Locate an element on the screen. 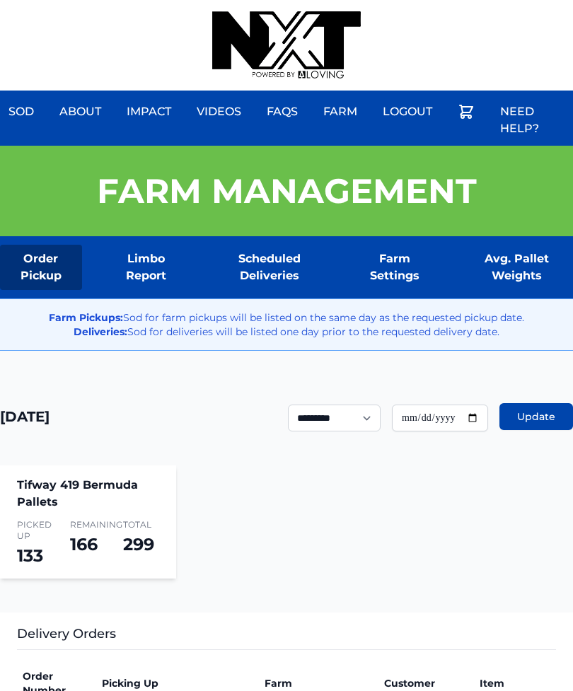 Image resolution: width=573 pixels, height=691 pixels. strong: Deliveries: is located at coordinates (100, 332).